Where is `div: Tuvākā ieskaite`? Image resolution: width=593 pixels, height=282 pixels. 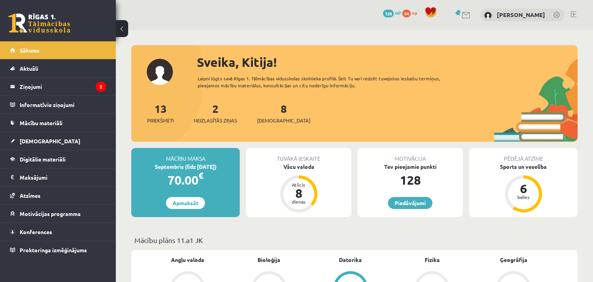
div: Tuvākā ieskaite is located at coordinates (298, 155).